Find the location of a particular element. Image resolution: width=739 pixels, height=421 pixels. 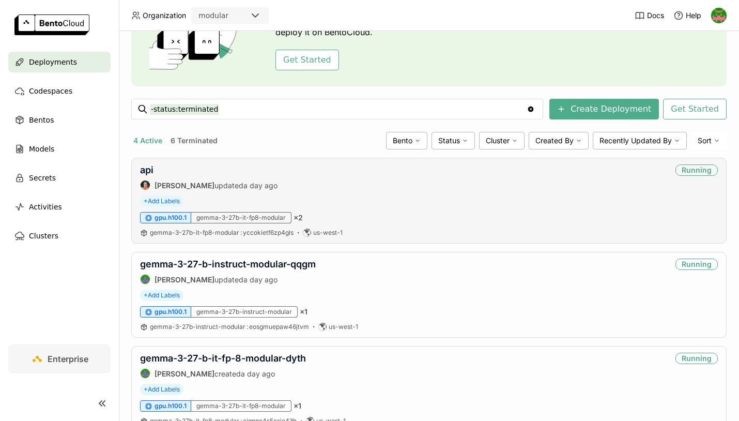

span: Docs is located at coordinates (655, 16).